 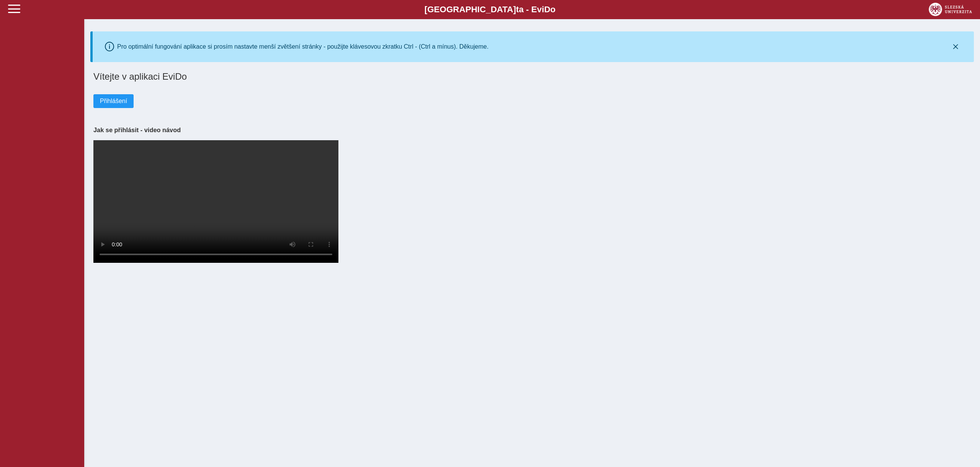 What do you see at coordinates (533, 130) in the screenshot?
I see `h3: Jak se přihlásit - video návod` at bounding box center [533, 130].